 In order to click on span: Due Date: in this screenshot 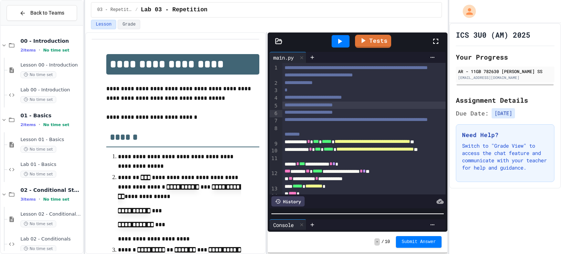, I will do `click(472, 113)`.